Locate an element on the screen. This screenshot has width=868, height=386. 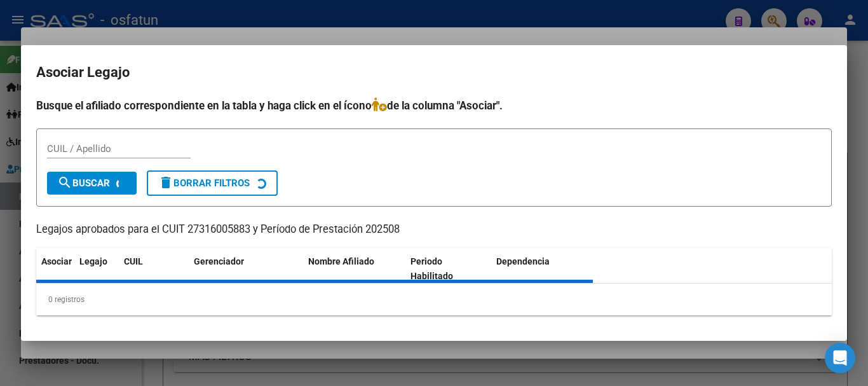
h2: Asociar Legajo is located at coordinates (434, 73).